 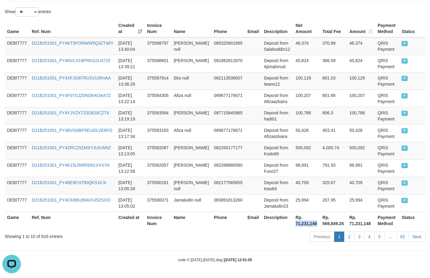 I want to click on a: 5, so click(x=379, y=237).